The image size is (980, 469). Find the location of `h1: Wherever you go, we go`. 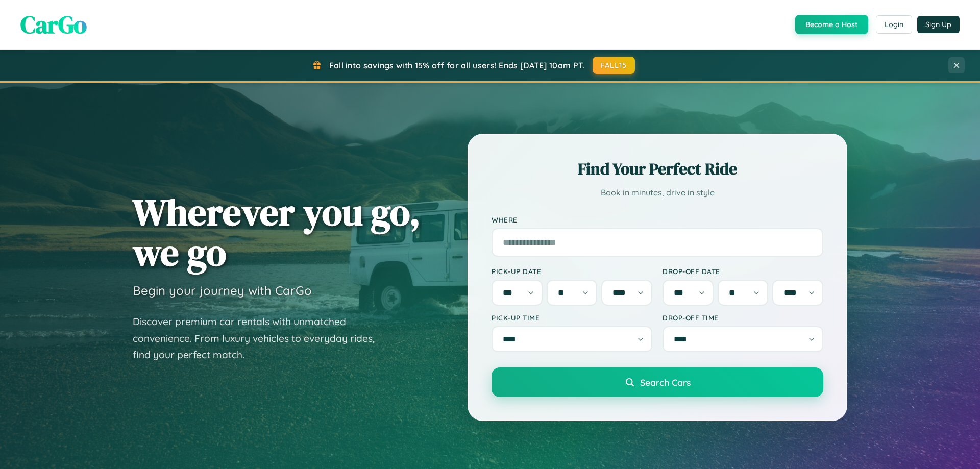

h1: Wherever you go, we go is located at coordinates (277, 233).